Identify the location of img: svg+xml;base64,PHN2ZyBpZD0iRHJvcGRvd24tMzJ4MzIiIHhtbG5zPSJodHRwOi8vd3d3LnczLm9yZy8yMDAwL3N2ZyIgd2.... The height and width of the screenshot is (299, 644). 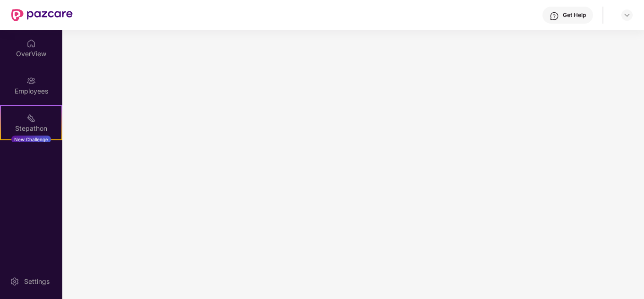
(627, 15).